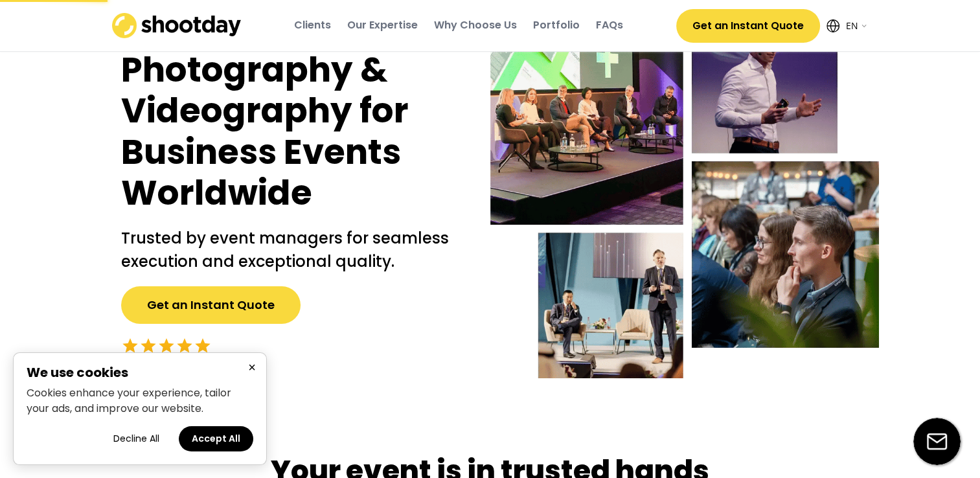 This screenshot has width=980, height=478. What do you see at coordinates (293, 250) in the screenshot?
I see `h2: Trusted by event managers for seamless execution and exceptional quality.` at bounding box center [293, 250].